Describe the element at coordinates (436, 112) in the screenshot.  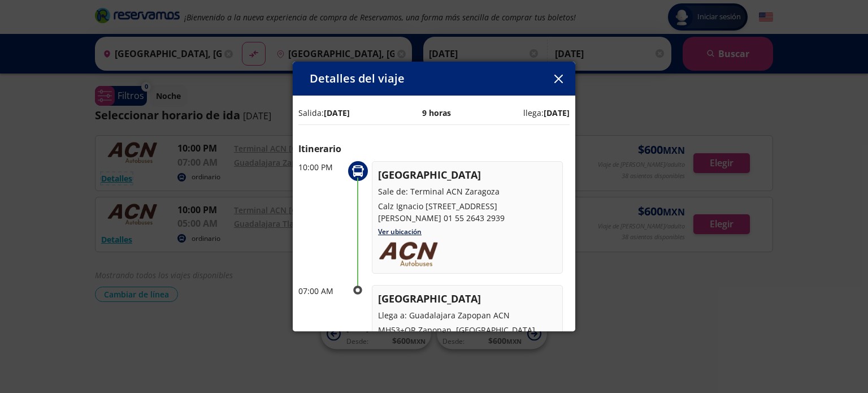
I see `p: 9 horas` at that location.